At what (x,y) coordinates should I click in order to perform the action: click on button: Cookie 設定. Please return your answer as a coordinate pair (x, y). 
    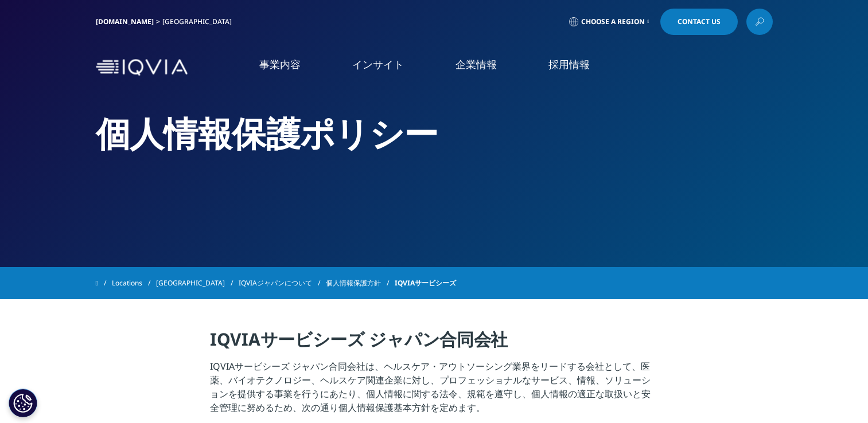
    Looking at the image, I should click on (23, 403).